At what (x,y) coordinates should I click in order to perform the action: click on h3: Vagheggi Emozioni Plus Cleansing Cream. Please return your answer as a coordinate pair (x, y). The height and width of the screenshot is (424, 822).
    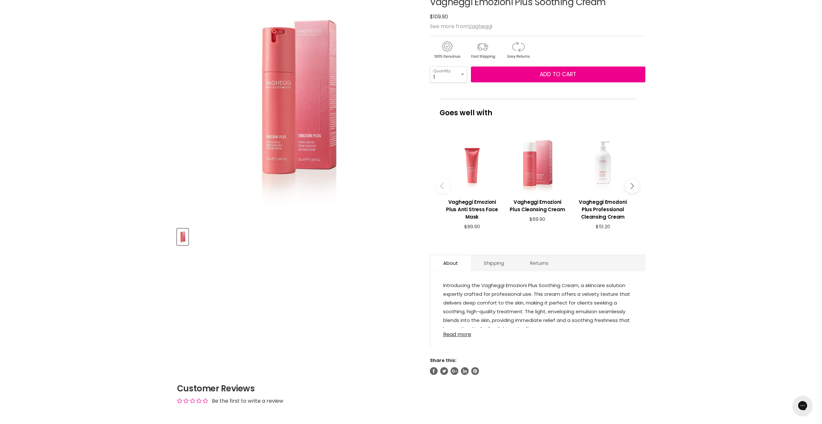
    Looking at the image, I should click on (538, 206).